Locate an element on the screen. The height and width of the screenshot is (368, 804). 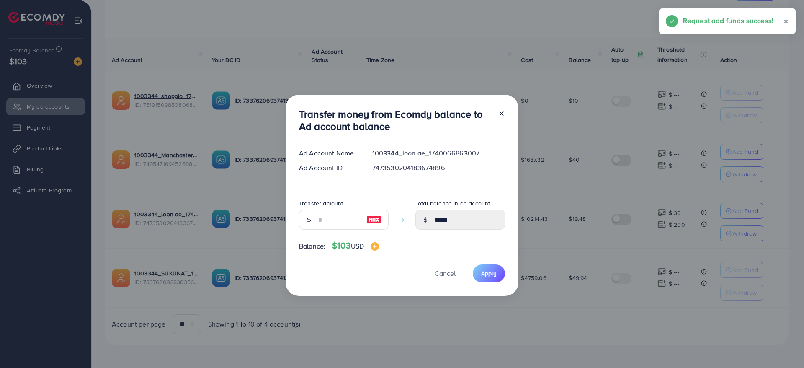
span: USD is located at coordinates (357, 246).